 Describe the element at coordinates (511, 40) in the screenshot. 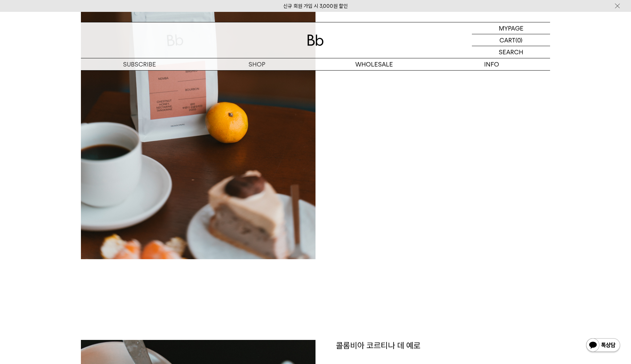

I see `a: CART (0)` at that location.